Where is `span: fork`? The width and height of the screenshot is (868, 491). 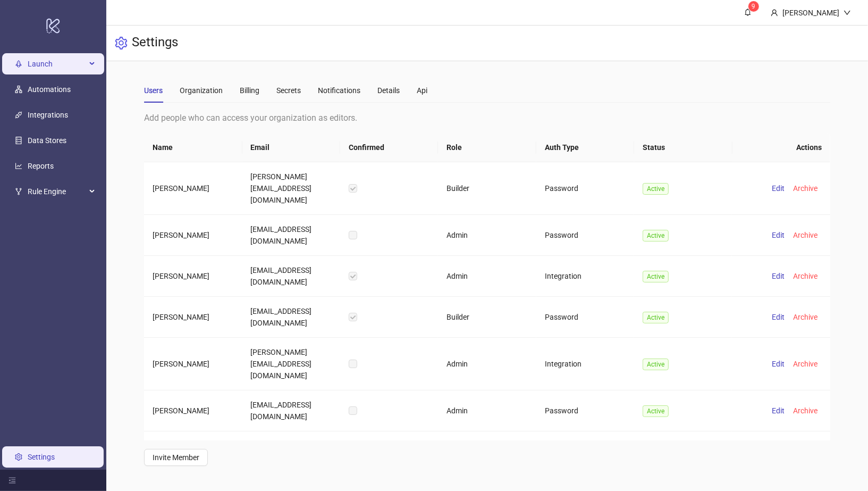
span: fork is located at coordinates (19, 191).